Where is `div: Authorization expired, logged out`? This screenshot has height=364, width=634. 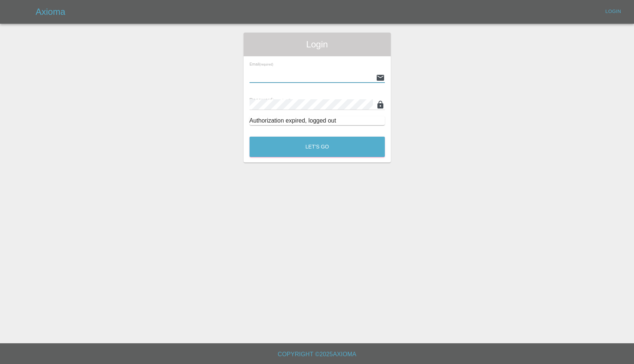
div: Authorization expired, logged out is located at coordinates (317, 121).